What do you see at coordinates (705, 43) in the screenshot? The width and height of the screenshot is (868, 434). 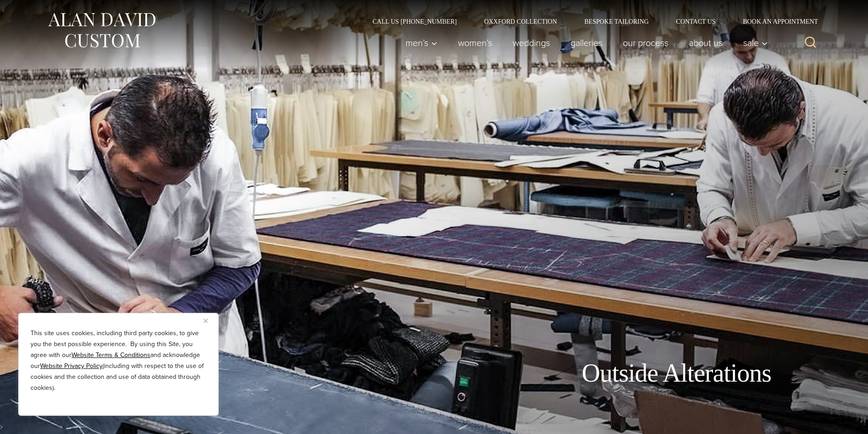 I see `a: About Us` at bounding box center [705, 43].